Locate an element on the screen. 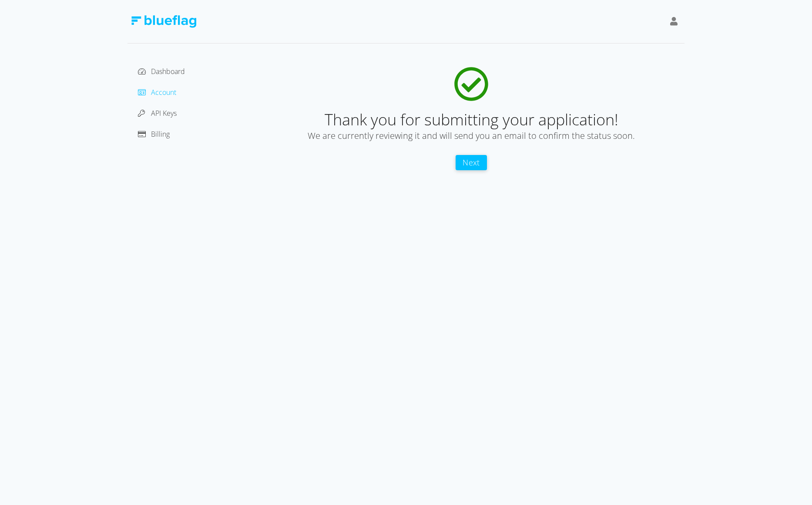 Image resolution: width=812 pixels, height=505 pixels. a: Account is located at coordinates (157, 92).